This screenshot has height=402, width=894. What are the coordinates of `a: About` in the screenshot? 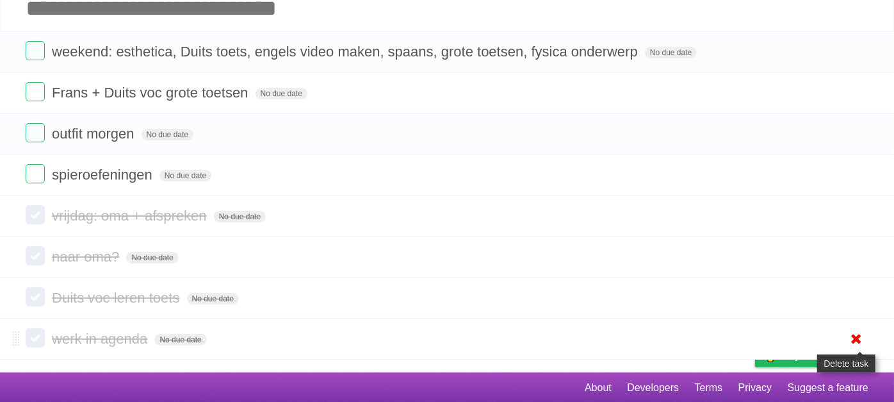 It's located at (598, 387).